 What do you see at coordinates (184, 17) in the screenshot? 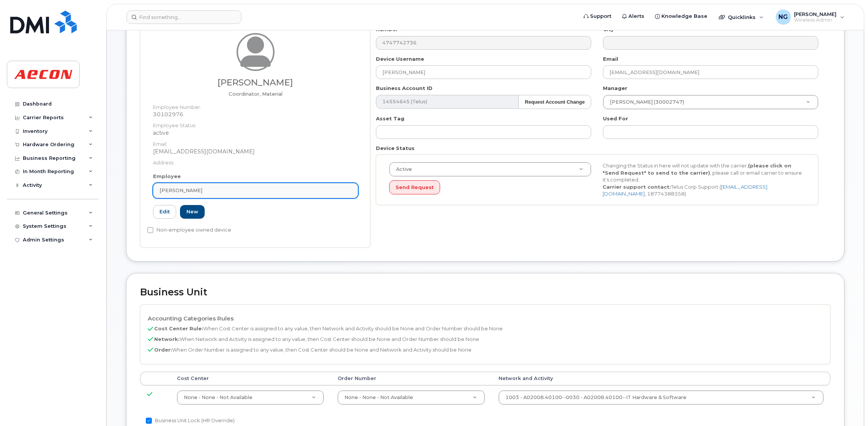
I see `input: Find something...` at bounding box center [184, 17].